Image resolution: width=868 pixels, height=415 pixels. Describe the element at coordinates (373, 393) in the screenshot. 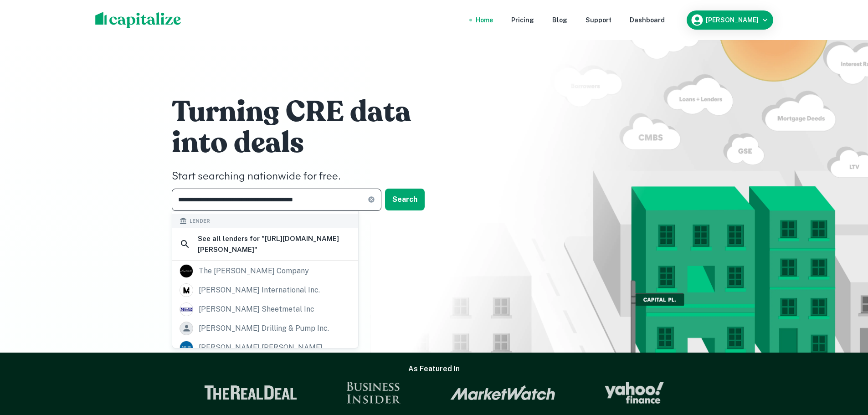

I see `img: Business Insider` at that location.